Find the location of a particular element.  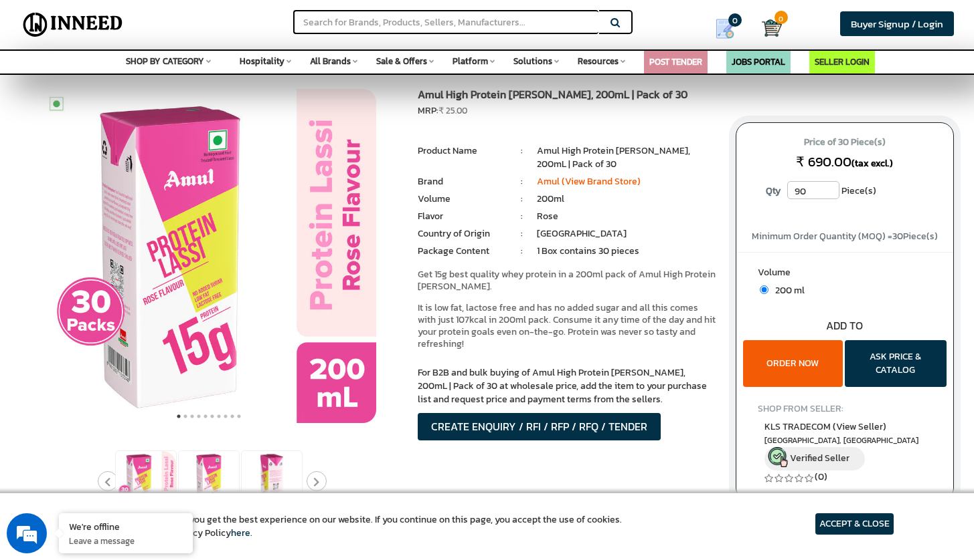

a: POST TENDER is located at coordinates (675, 62).